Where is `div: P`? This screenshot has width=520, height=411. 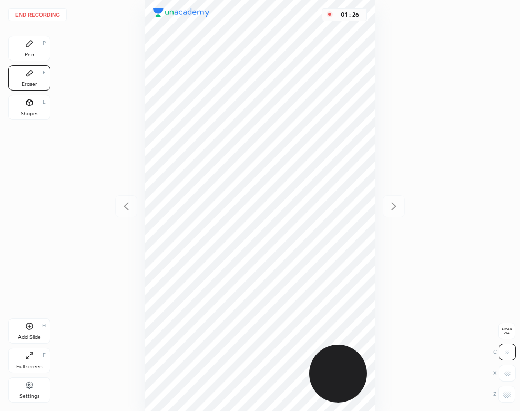 div: P is located at coordinates (44, 43).